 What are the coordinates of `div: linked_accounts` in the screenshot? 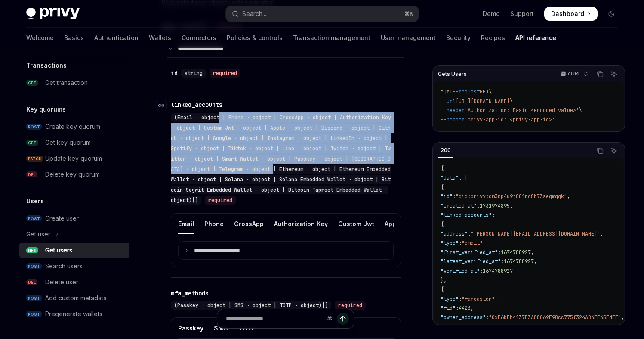 It's located at (197, 105).